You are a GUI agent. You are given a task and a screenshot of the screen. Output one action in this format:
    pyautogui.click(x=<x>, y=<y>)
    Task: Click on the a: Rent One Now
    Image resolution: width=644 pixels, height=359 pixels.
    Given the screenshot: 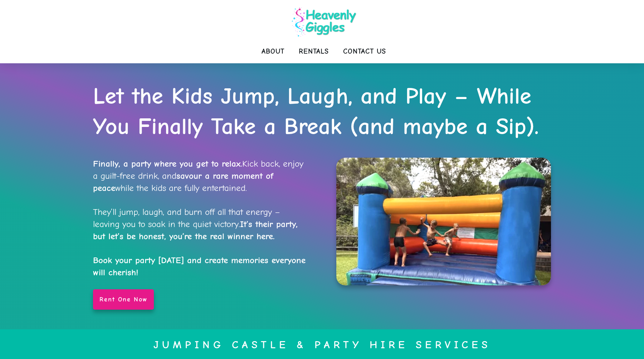 What is the action you would take?
    pyautogui.click(x=123, y=299)
    